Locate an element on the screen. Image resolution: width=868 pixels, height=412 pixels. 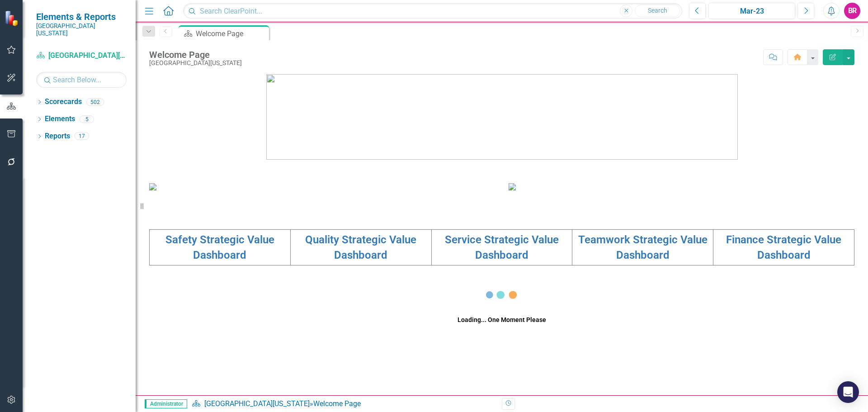
div: 17 is located at coordinates (82, 136).